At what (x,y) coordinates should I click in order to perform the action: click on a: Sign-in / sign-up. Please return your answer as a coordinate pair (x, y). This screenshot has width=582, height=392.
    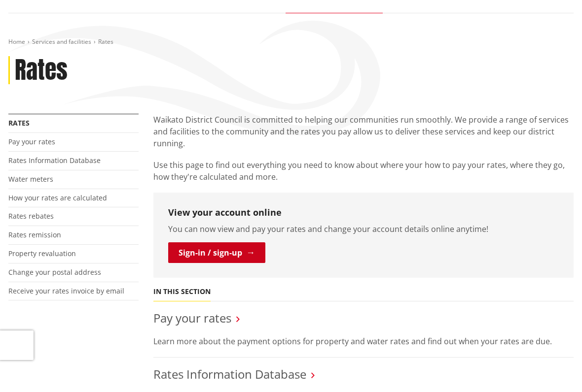
    Looking at the image, I should click on (216, 253).